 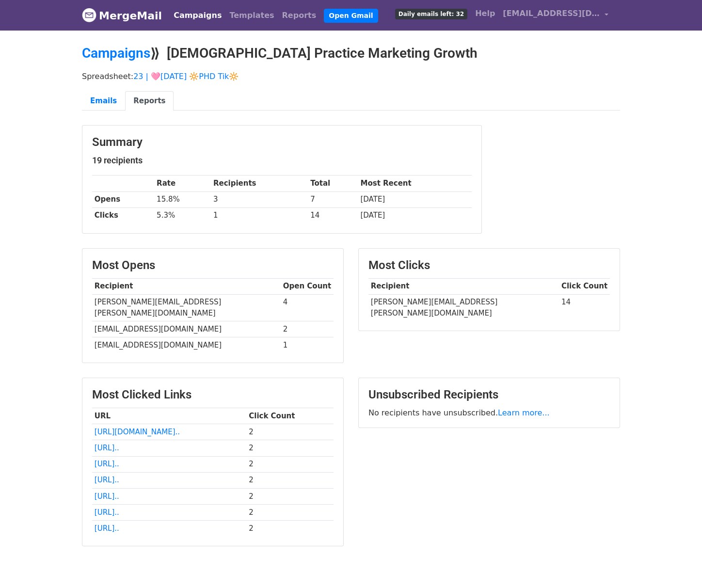 What do you see at coordinates (123, 215) in the screenshot?
I see `th: Clicks` at bounding box center [123, 215].